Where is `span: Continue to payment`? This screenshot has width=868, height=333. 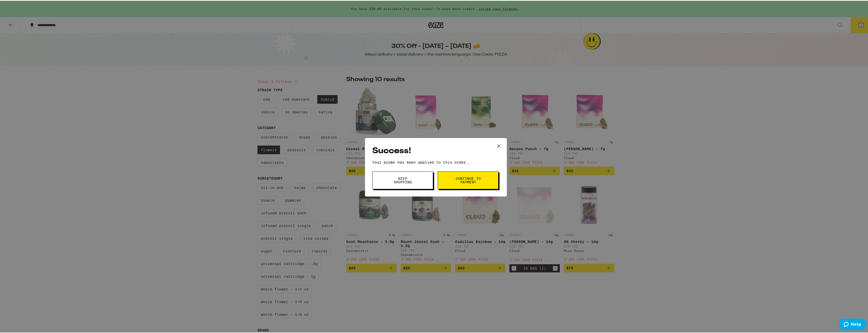 span: Continue to payment is located at coordinates (468, 180).